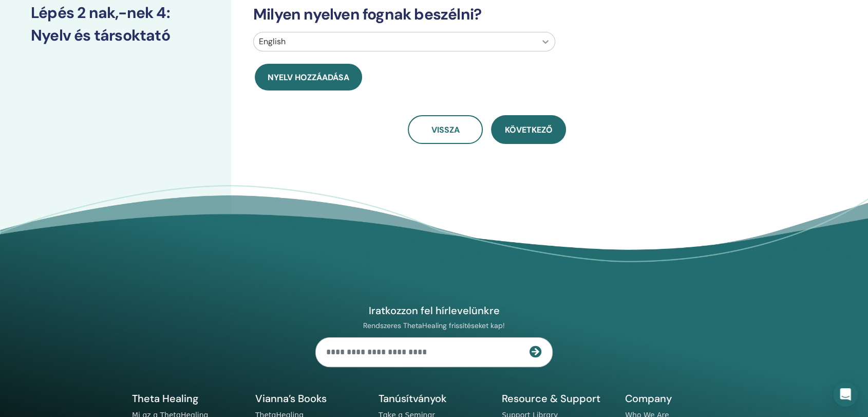 Image resolution: width=868 pixels, height=417 pixels. I want to click on h5: Theta Healing, so click(187, 398).